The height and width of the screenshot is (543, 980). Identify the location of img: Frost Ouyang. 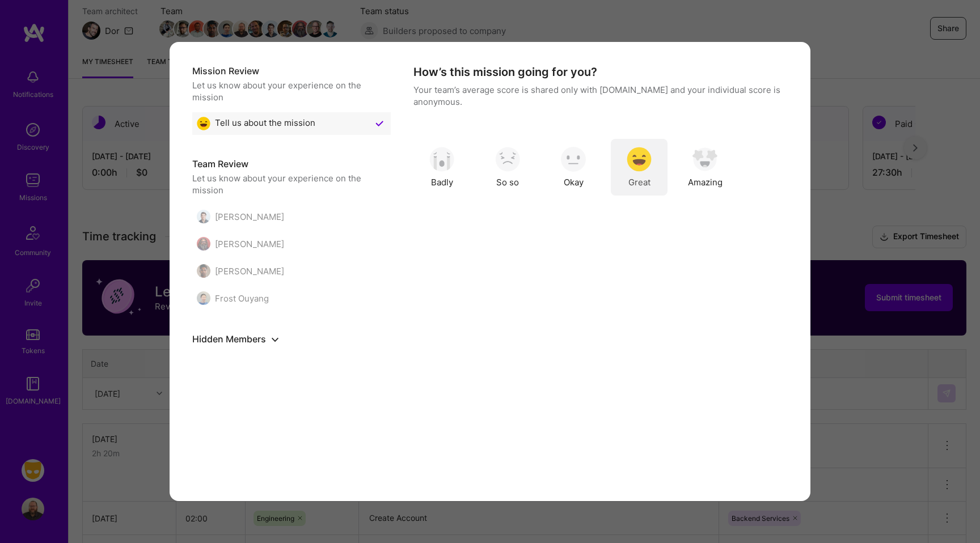
(204, 298).